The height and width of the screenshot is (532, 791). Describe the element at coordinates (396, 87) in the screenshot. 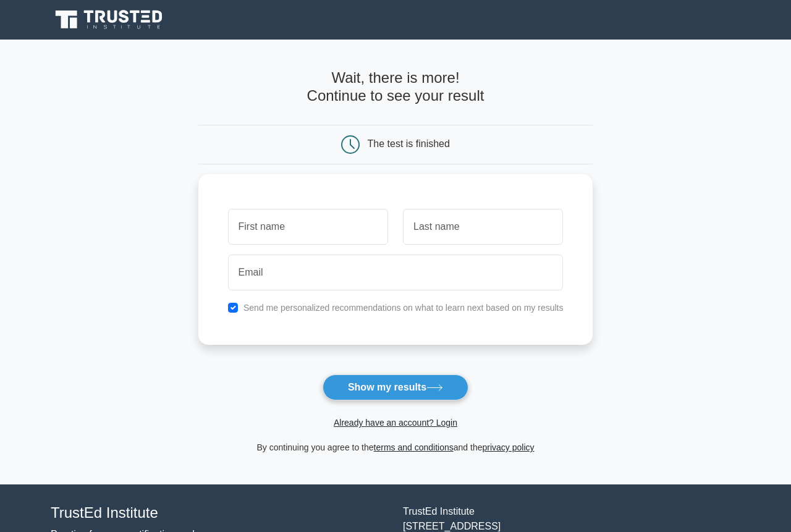

I see `h4: Wait, there is more! Continue to see your result` at that location.